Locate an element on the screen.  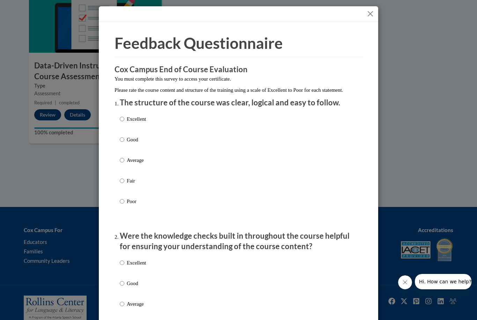
button: Close is located at coordinates (370, 14).